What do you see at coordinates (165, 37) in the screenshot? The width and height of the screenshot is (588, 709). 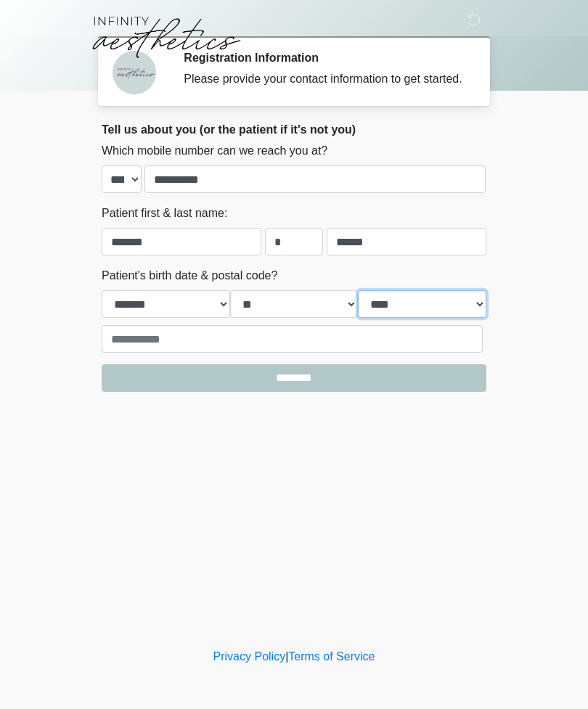 I see `img: Infinity Aesthetics Logo` at bounding box center [165, 37].